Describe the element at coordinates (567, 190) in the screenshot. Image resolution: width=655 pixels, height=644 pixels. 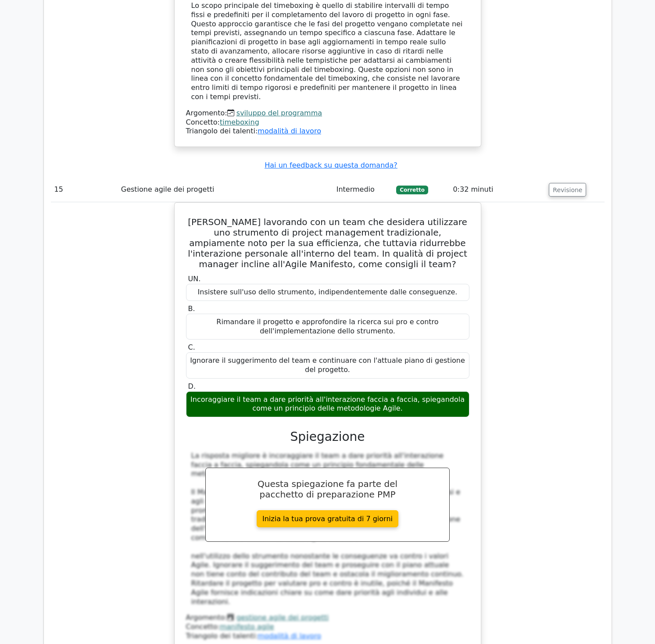
I see `button: Revisione` at that location.